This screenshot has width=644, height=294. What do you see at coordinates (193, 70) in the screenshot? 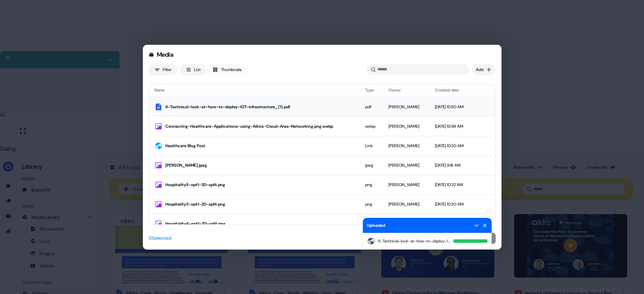
I see `button: List` at bounding box center [193, 70].